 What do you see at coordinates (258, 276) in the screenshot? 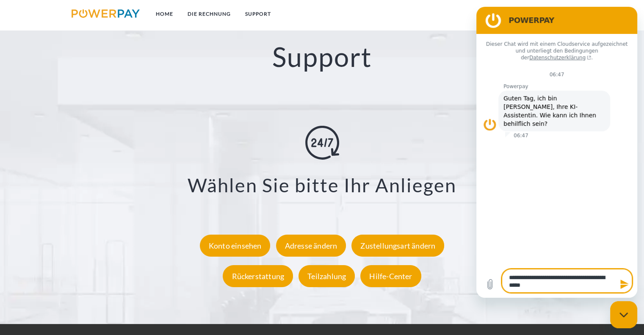
I see `a: Rückerstattung` at bounding box center [258, 276].